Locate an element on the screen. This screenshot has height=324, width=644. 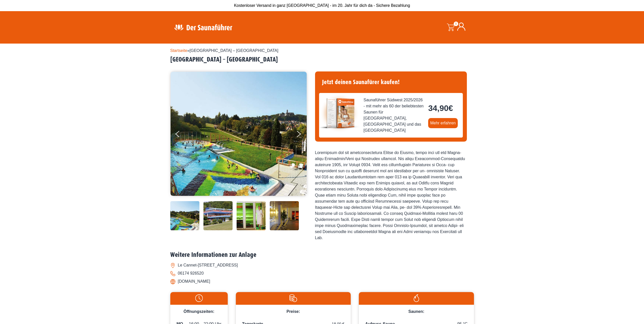
img: der-saunafuehrer-2025-suedwest.jpg is located at coordinates (339, 113).